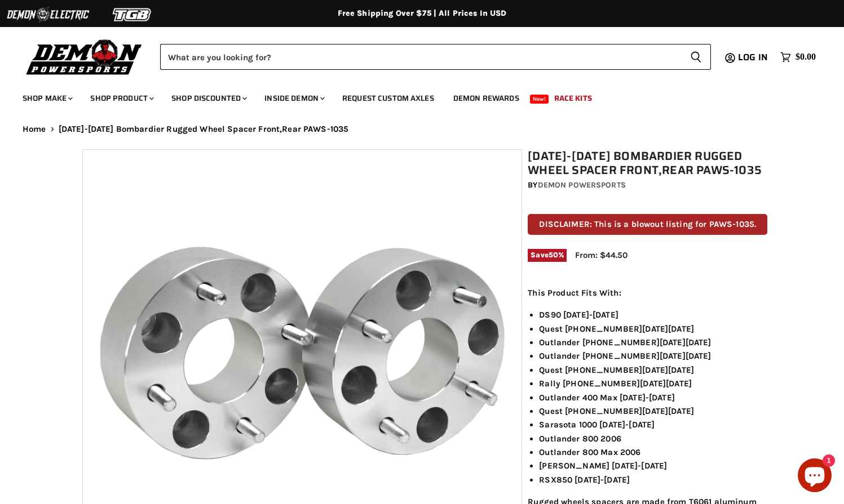  Describe the element at coordinates (414, 95) in the screenshot. I see `ul: Main menu` at that location.